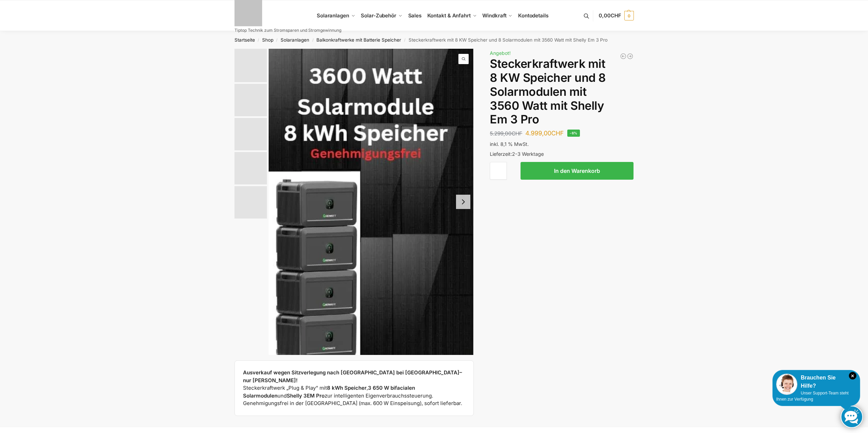 Image resolution: width=868 pixels, height=433 pixels. Describe the element at coordinates (816, 382) in the screenshot. I see `div: Brauchen Sie Hilfe?` at that location.